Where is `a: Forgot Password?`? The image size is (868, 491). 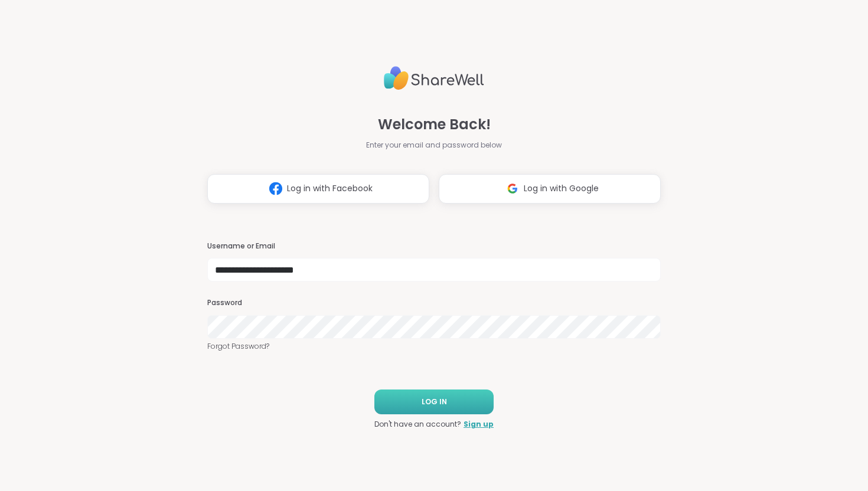 a: Forgot Password? is located at coordinates (434, 346).